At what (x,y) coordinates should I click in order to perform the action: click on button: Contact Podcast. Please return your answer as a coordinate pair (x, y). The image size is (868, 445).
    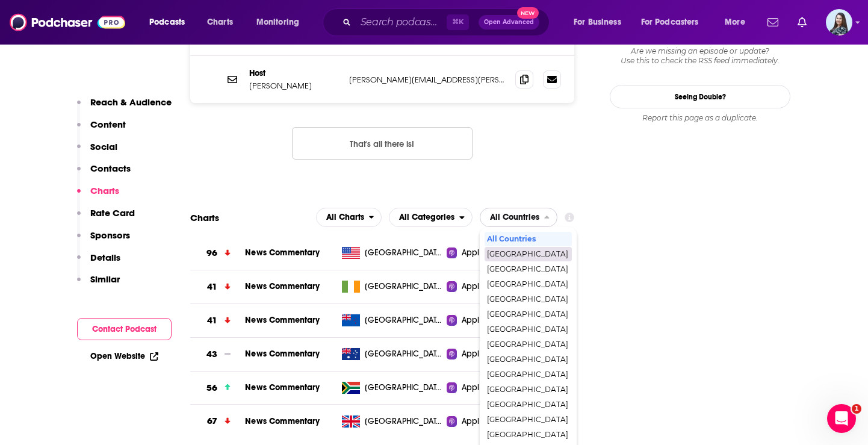
    Looking at the image, I should click on (124, 329).